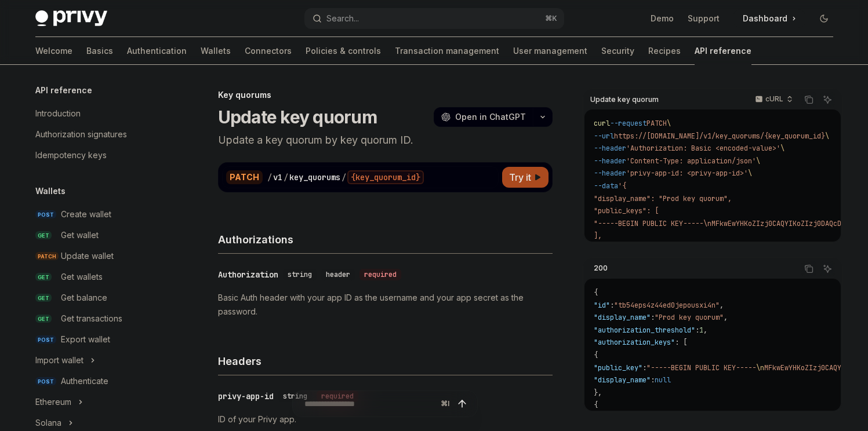 This screenshot has height=431, width=868. Describe the element at coordinates (343, 51) in the screenshot. I see `a: Policies & controls` at that location.